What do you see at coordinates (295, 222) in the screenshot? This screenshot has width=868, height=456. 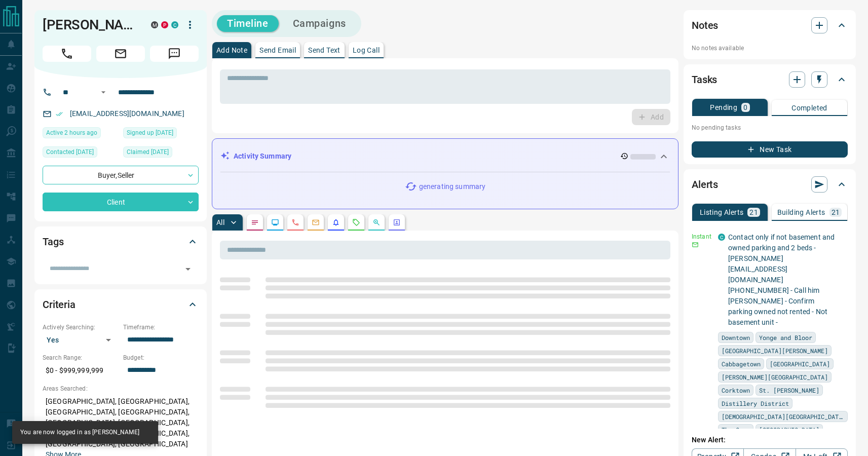 I see `svg: Calls` at bounding box center [295, 222].